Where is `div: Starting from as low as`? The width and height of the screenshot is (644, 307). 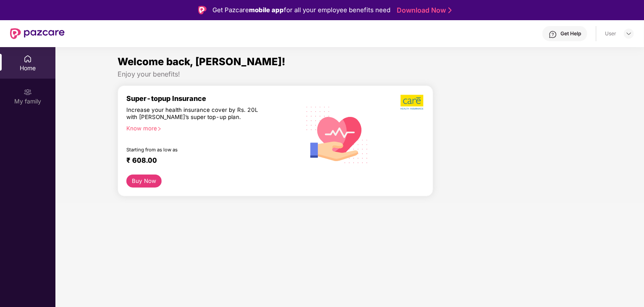 div: Starting from as low as is located at coordinates (195, 150).